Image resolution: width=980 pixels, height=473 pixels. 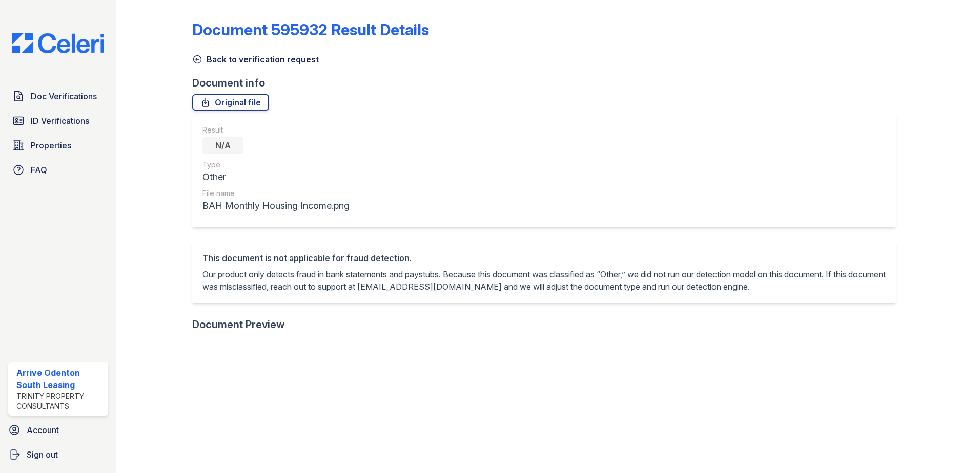 What do you see at coordinates (230, 102) in the screenshot?
I see `a: Original file` at bounding box center [230, 102].